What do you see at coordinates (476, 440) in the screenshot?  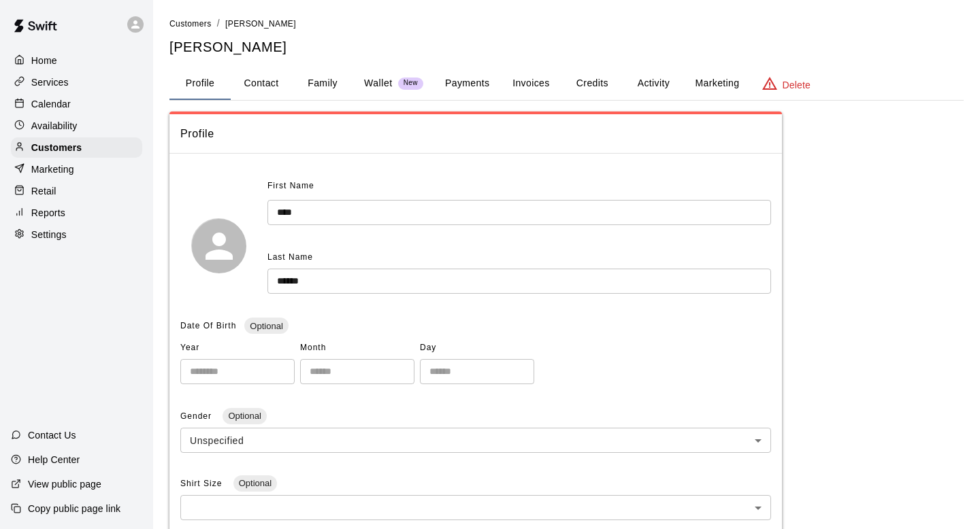 I see `div: Unspecified` at bounding box center [476, 440].